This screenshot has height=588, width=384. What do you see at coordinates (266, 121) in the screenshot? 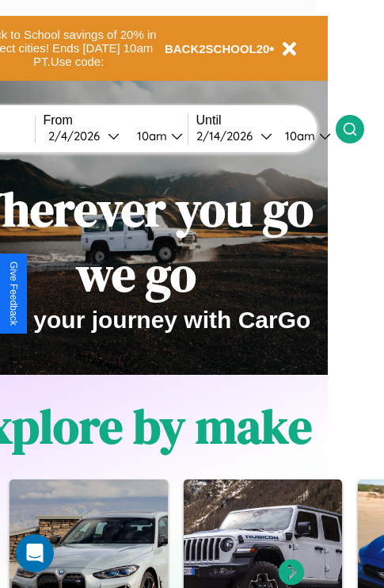
I see `label: Until` at bounding box center [266, 121].